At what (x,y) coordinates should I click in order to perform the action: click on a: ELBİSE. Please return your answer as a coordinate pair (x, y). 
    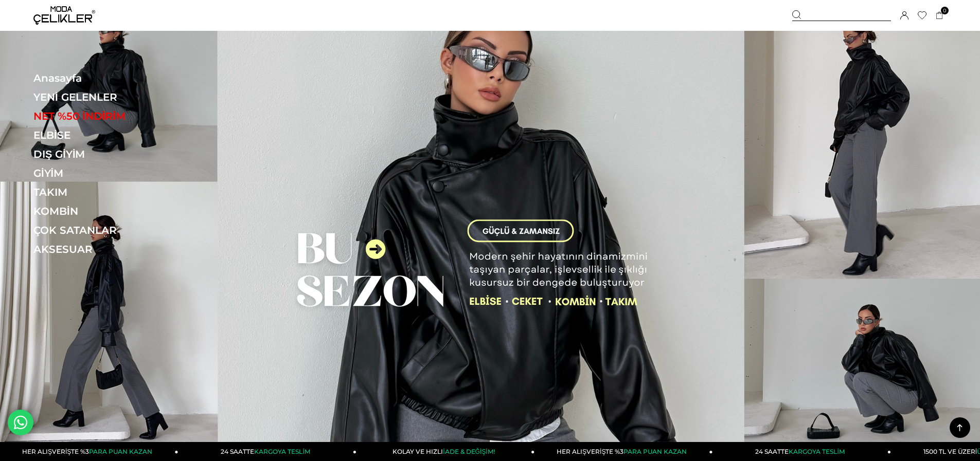
    Looking at the image, I should click on (104, 135).